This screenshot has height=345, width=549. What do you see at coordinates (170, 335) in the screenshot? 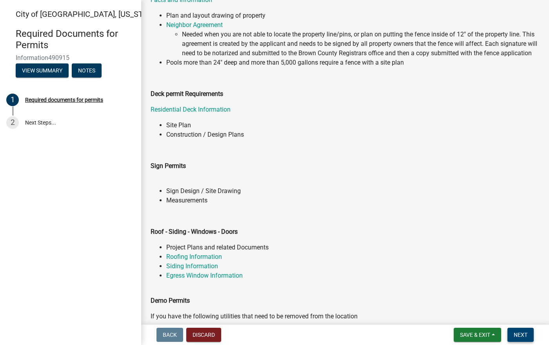
I see `span: Back` at bounding box center [170, 335].